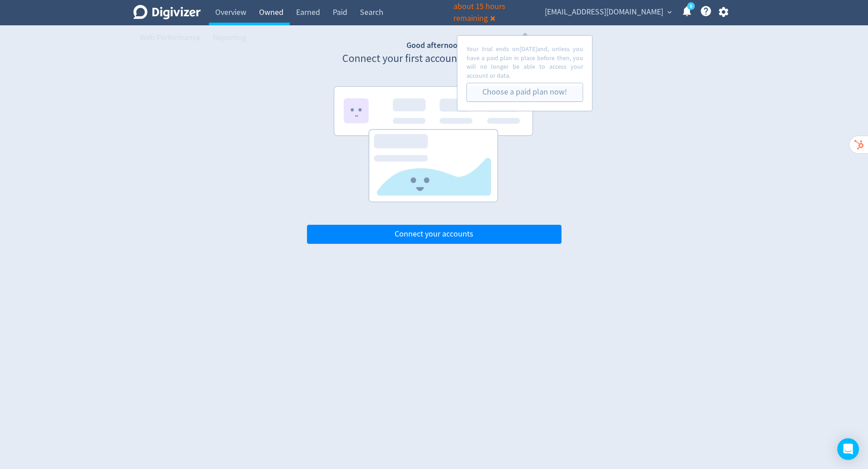 This screenshot has width=868, height=469. I want to click on a: Connect your accounts, so click(434, 233).